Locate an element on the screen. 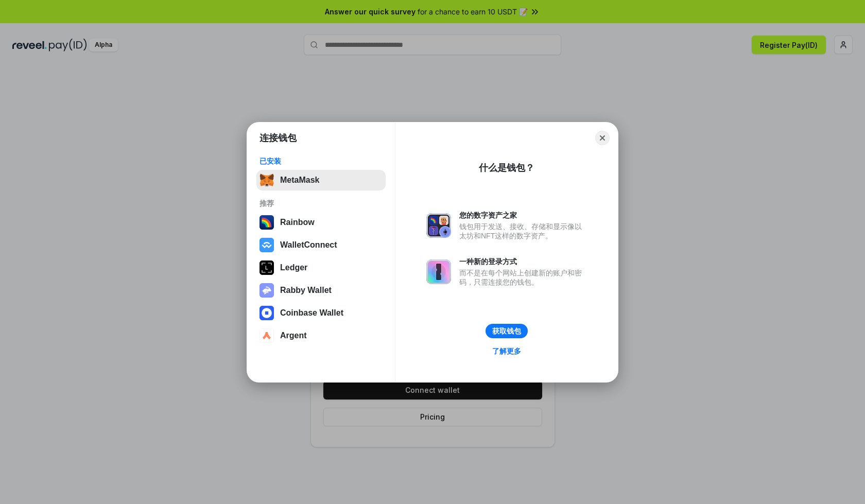 Image resolution: width=865 pixels, height=504 pixels. div: 一种新的登录方式 is located at coordinates (524, 262).